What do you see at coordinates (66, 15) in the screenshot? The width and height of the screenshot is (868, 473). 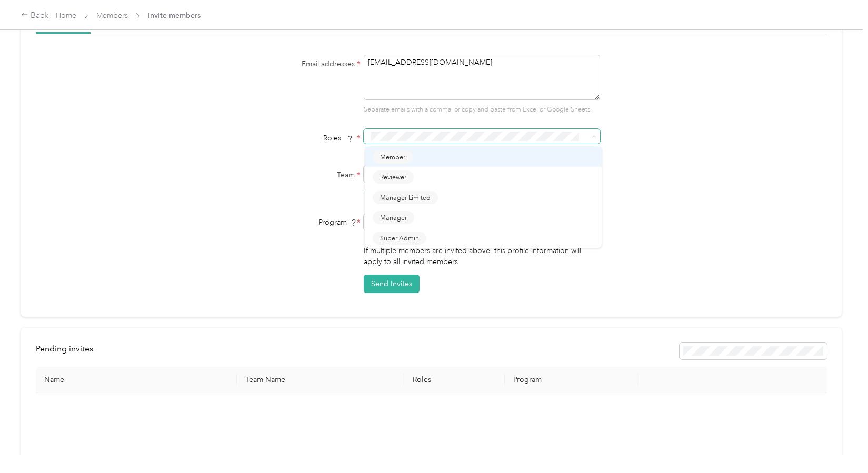 I see `a: Home` at bounding box center [66, 15].